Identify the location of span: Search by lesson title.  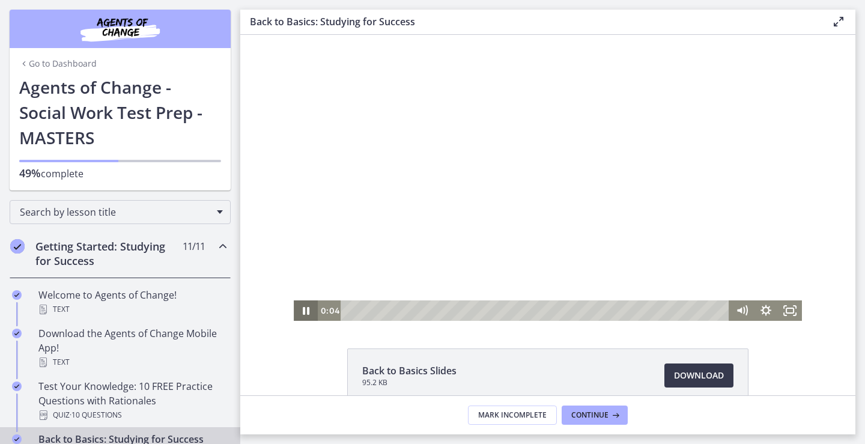
(115, 212).